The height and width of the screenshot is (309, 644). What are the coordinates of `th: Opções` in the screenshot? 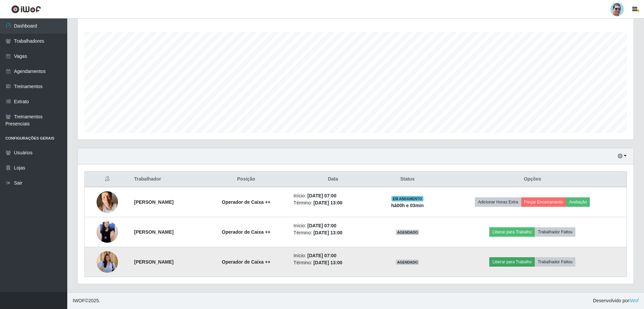 It's located at (532, 179).